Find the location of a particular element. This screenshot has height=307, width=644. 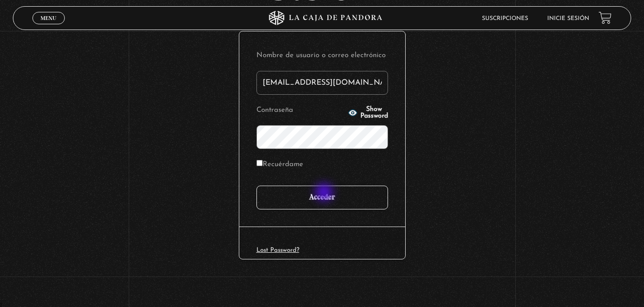

span: Menu is located at coordinates (48, 18).